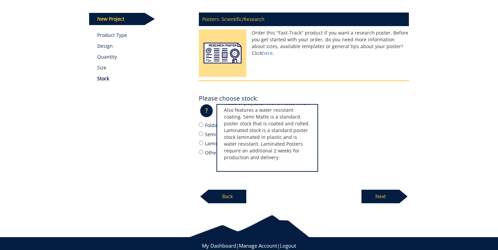 The height and width of the screenshot is (250, 498). Describe the element at coordinates (267, 53) in the screenshot. I see `a: here` at that location.